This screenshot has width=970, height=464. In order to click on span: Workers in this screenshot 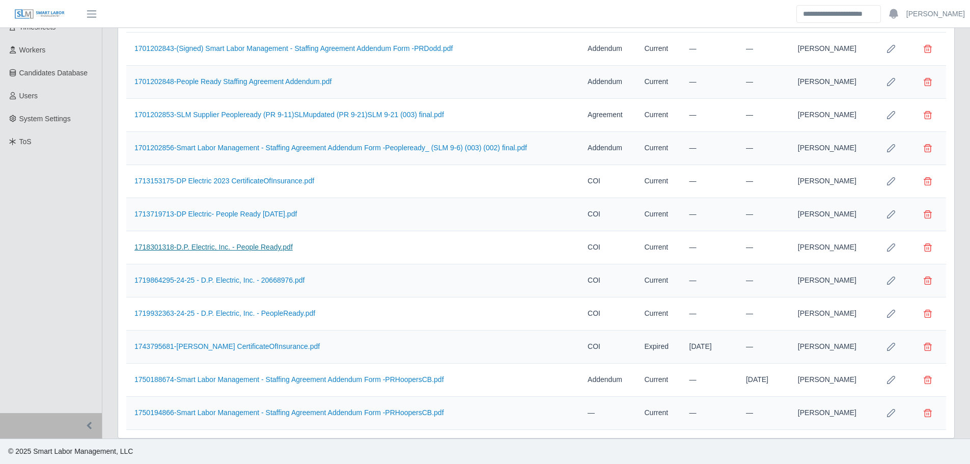, I will do `click(33, 50)`.